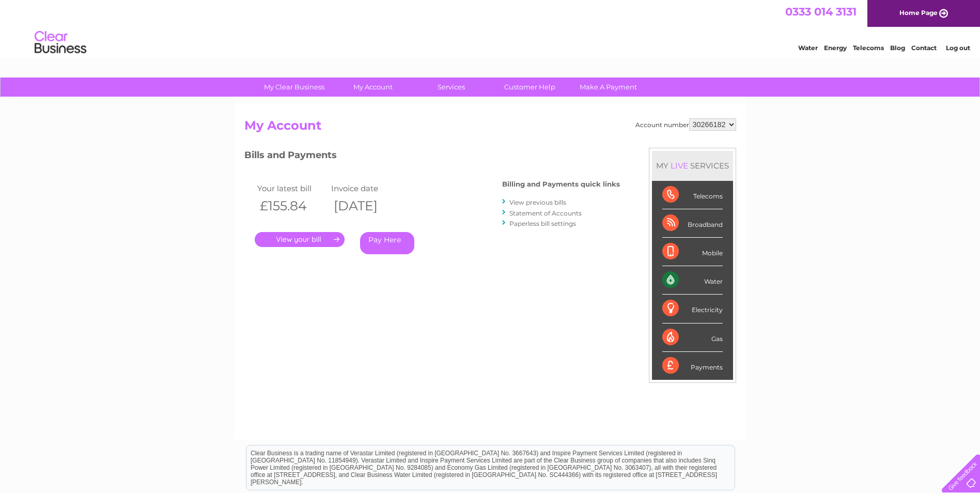 Image resolution: width=980 pixels, height=493 pixels. Describe the element at coordinates (686, 124) in the screenshot. I see `div: Account number` at that location.